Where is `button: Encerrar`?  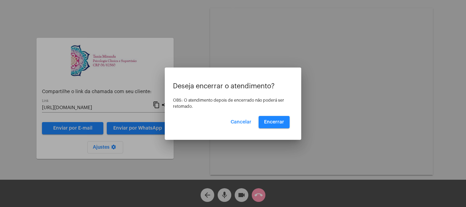 button: Encerrar is located at coordinates (274, 122).